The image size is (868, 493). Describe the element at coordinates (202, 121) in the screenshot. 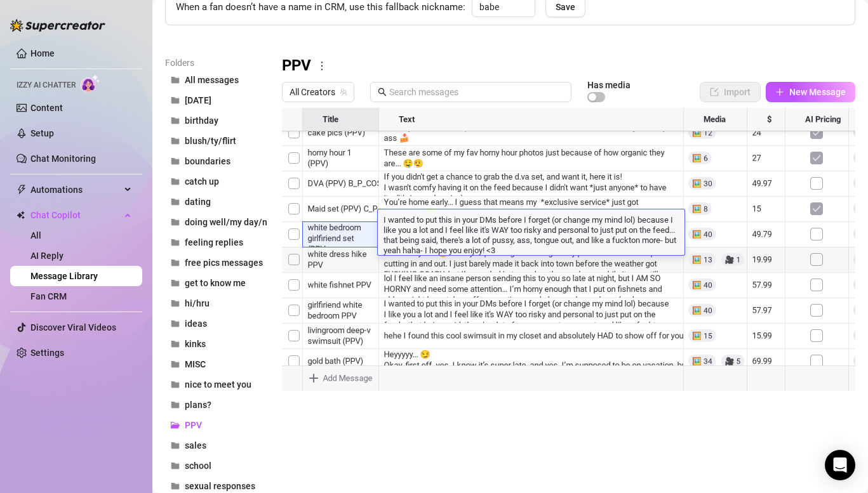

I see `span: birthday` at that location.